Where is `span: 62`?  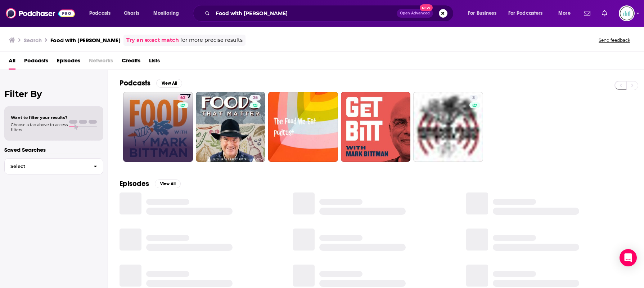
span: 62 is located at coordinates (183, 98).